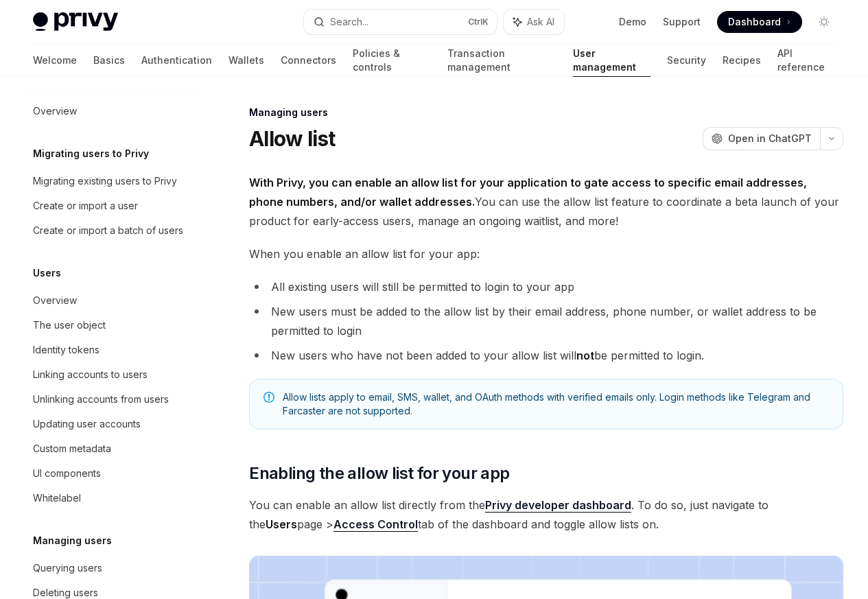 This screenshot has width=868, height=599. Describe the element at coordinates (110, 181) in the screenshot. I see `a: Migrating existing users to Privy` at that location.